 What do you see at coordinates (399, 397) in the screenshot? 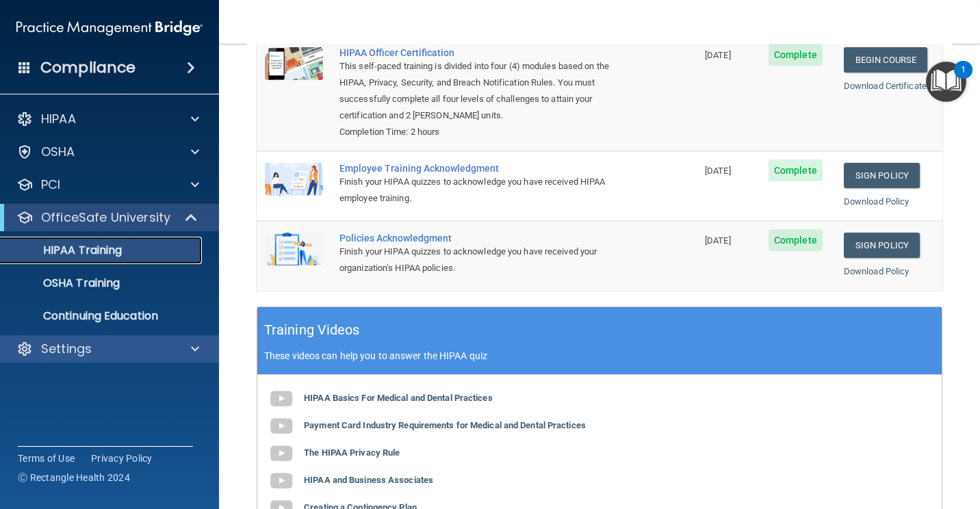
I see `b: HIPAA Basics For Medical and Dental Practices` at bounding box center [399, 397].